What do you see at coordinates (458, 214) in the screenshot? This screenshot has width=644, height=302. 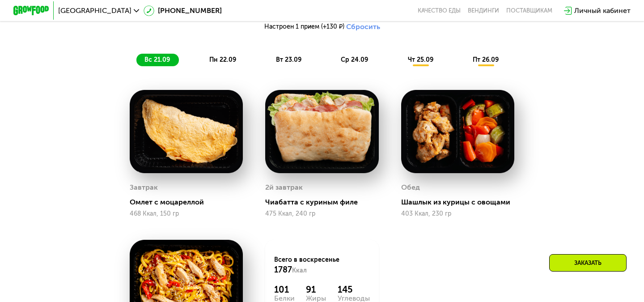 I see `div: 403 Ккал, 230 гр` at bounding box center [458, 214].